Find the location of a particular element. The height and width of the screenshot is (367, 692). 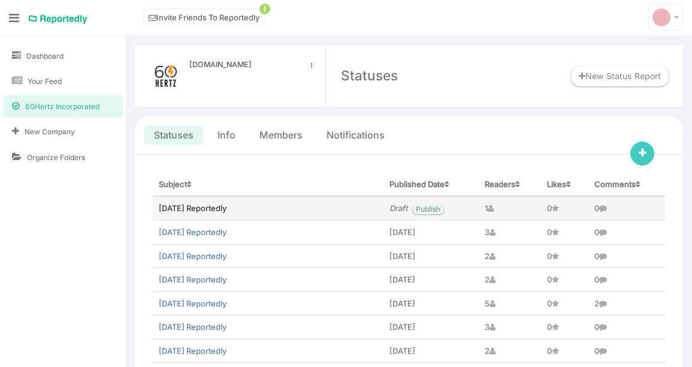

span: Dashboard is located at coordinates (45, 56).